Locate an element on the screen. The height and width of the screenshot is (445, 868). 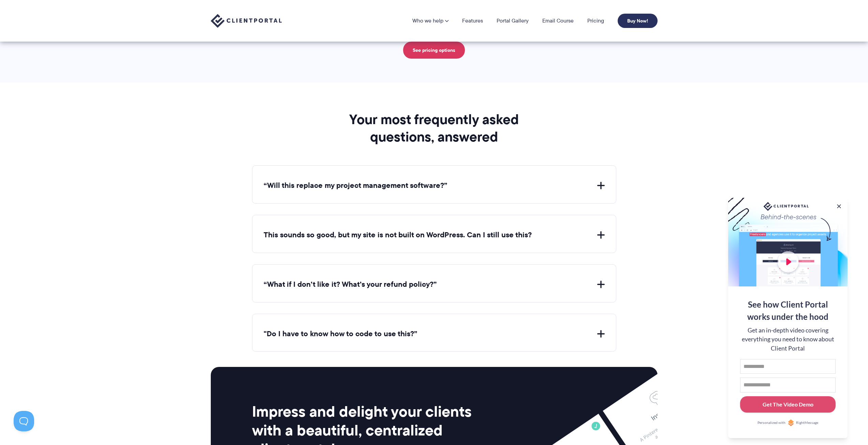
button: “Will this replace my project management software?” is located at coordinates (434, 186).